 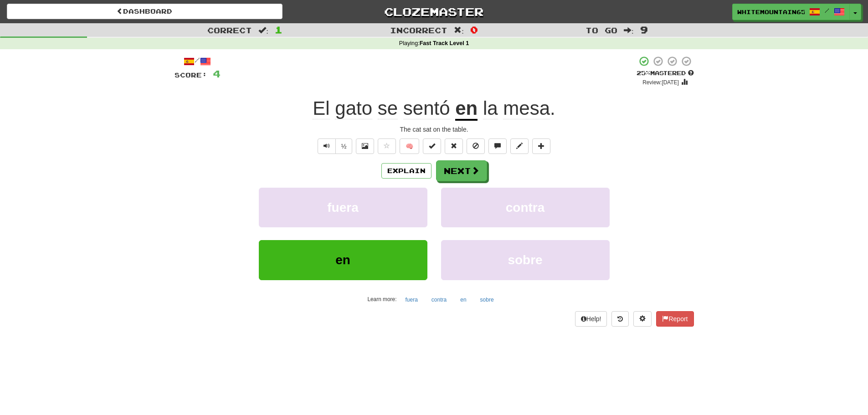 I want to click on span: WhiteMountain6551, so click(x=771, y=12).